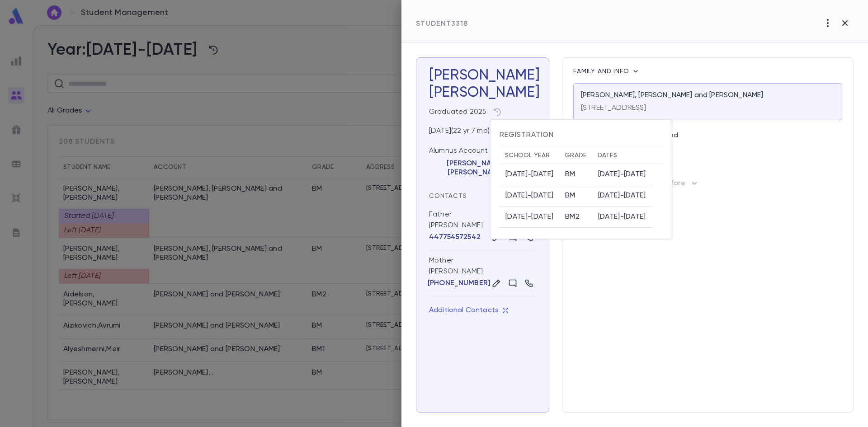  What do you see at coordinates (575, 155) in the screenshot?
I see `th: Grade` at bounding box center [575, 155].